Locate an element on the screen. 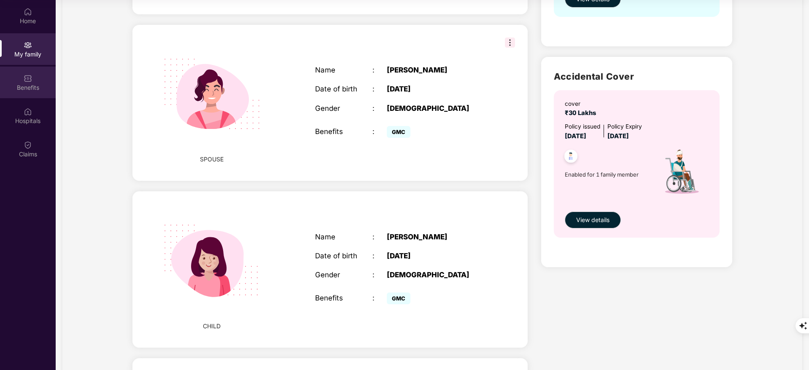 The width and height of the screenshot is (809, 370). span: SPOUSE is located at coordinates (212, 159).